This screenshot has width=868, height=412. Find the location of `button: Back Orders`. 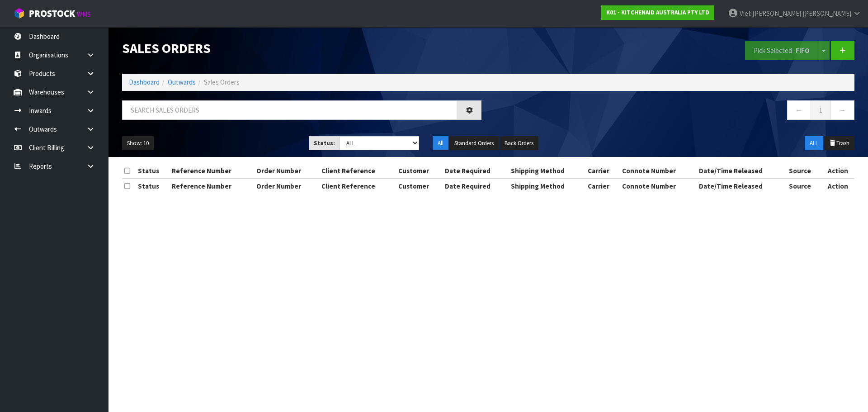

button: Back Orders is located at coordinates (519, 143).